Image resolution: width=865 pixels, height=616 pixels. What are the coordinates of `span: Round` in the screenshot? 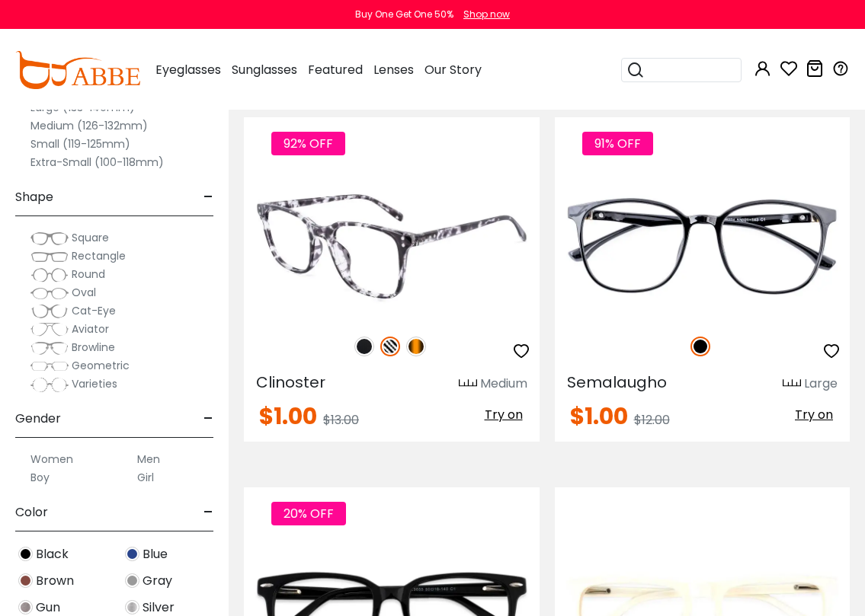 It's located at (88, 274).